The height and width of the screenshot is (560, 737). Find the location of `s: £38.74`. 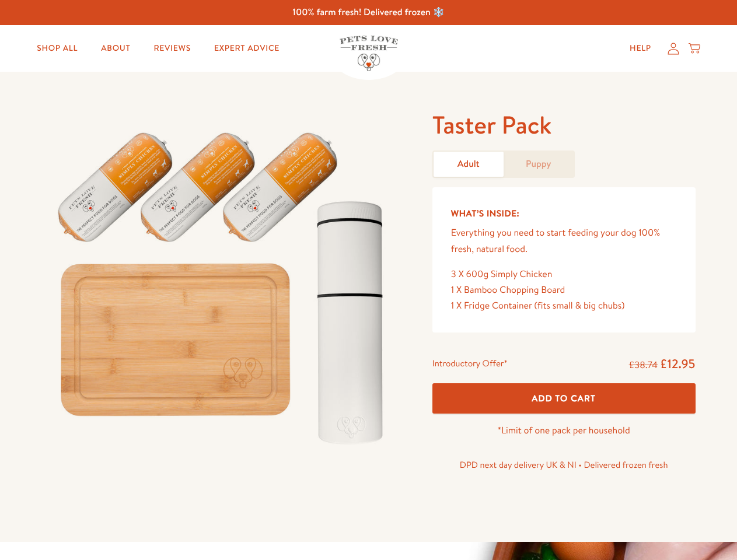

s: £38.74 is located at coordinates (643, 365).